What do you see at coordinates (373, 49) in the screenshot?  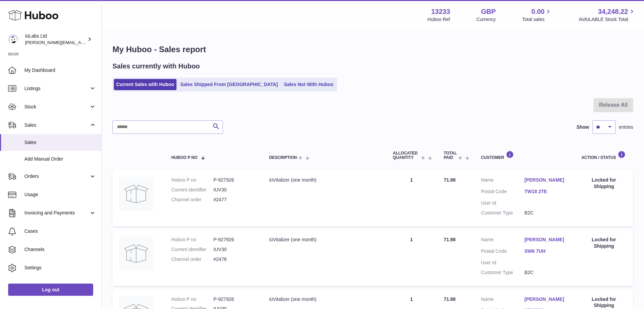 I see `h1: My Huboo - Sales report` at bounding box center [373, 49].